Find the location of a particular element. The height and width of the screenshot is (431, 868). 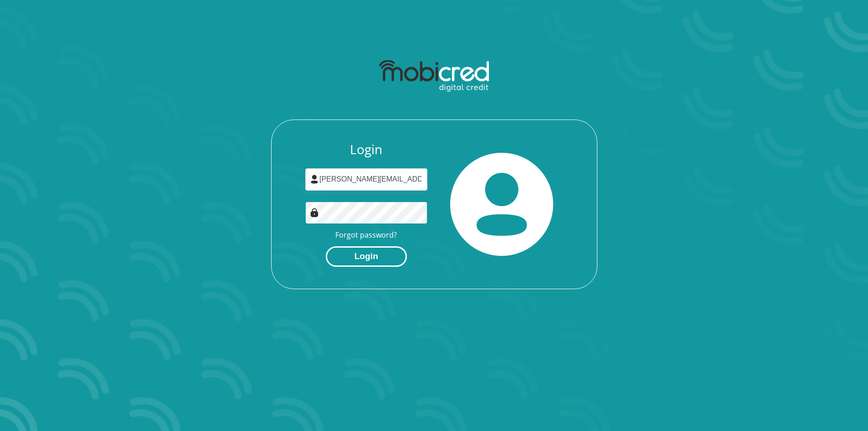

h3: Login is located at coordinates (366, 149).